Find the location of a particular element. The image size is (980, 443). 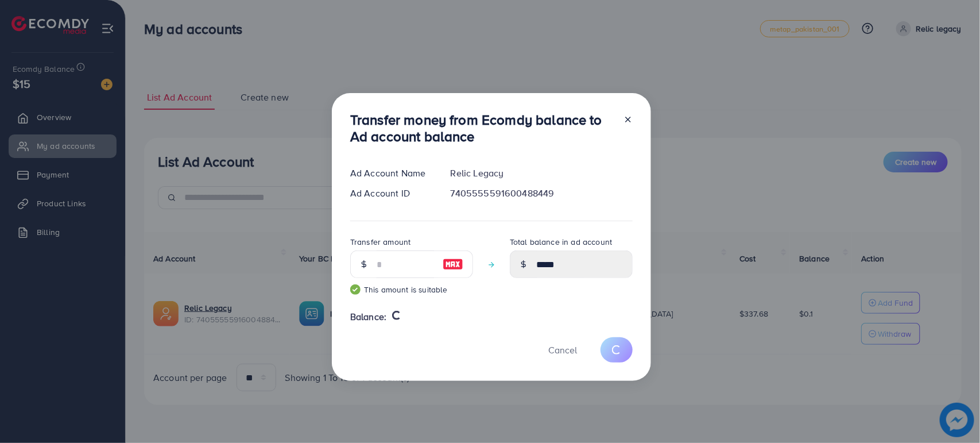

img: image is located at coordinates (453, 265).